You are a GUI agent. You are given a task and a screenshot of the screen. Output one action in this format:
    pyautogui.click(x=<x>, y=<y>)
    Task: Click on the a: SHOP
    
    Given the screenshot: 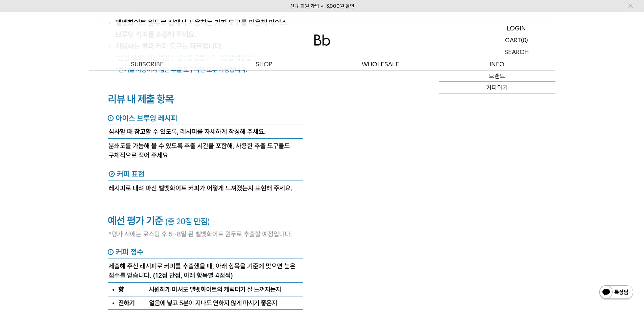 What is the action you would take?
    pyautogui.click(x=263, y=64)
    